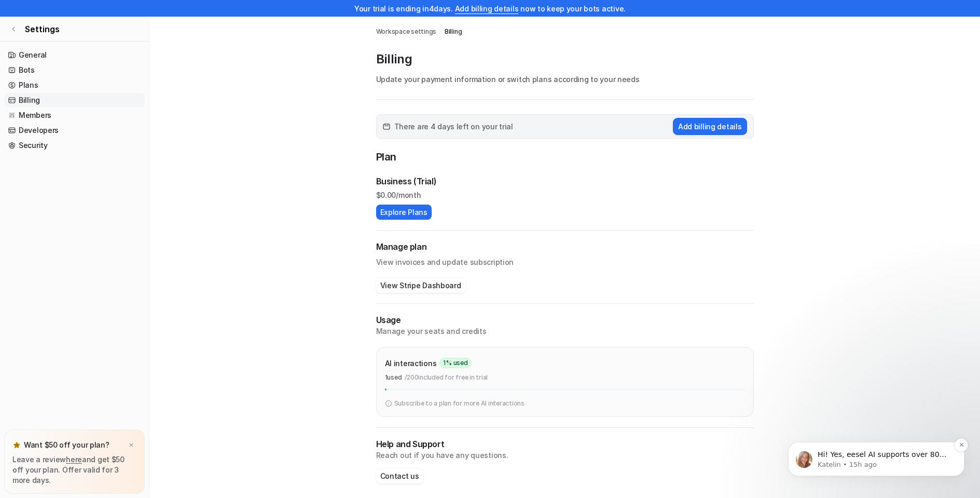 This screenshot has height=498, width=980. I want to click on p: Leave a review and get $50 off your plan. Offer valid for 3 more days., so click(74, 470).